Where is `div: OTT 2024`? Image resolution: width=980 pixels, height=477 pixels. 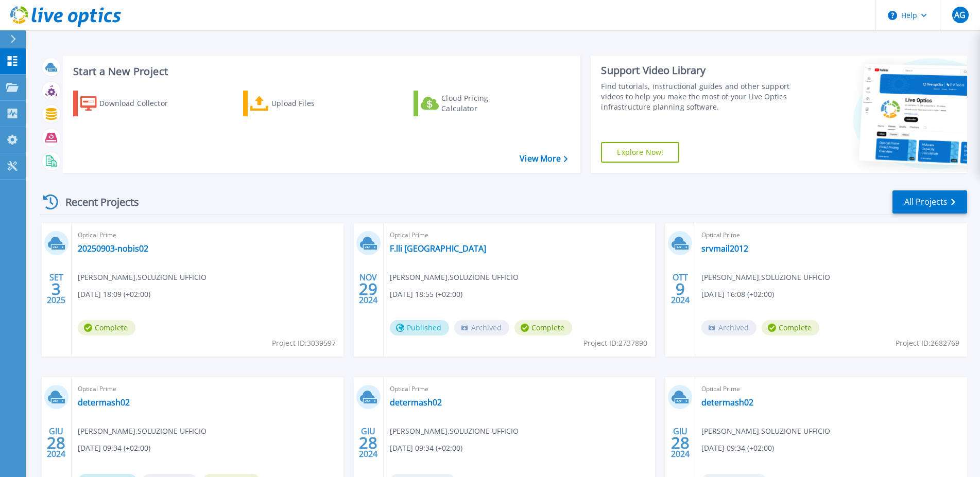 div: OTT 2024 is located at coordinates (680, 289).